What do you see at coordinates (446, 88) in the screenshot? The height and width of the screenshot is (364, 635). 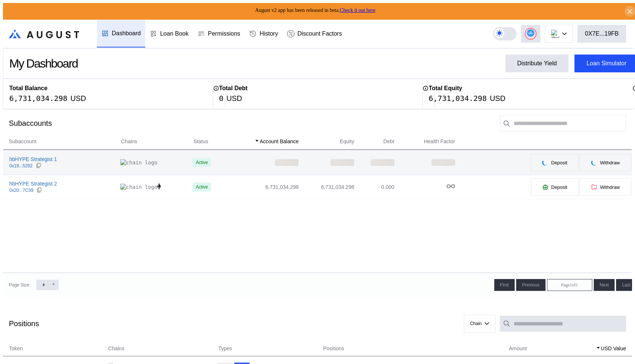 I see `h2: Total Equity` at bounding box center [446, 88].